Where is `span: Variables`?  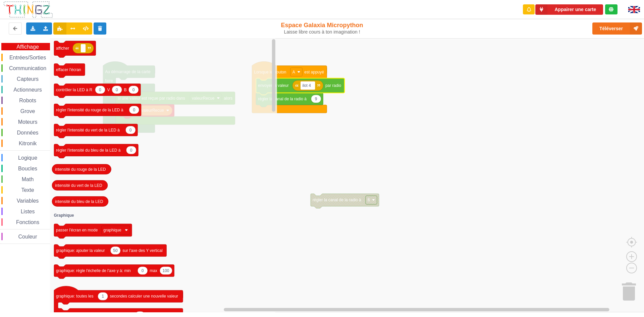
span: Variables is located at coordinates (28, 201).